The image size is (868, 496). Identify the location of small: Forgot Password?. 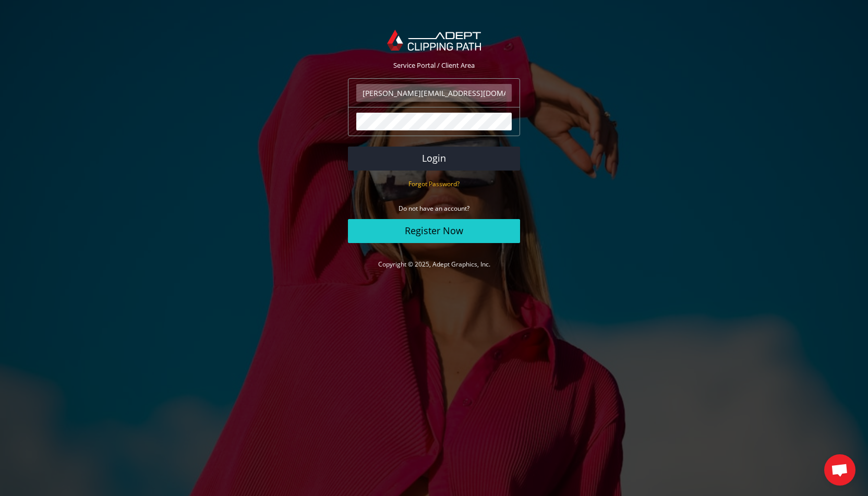
(434, 183).